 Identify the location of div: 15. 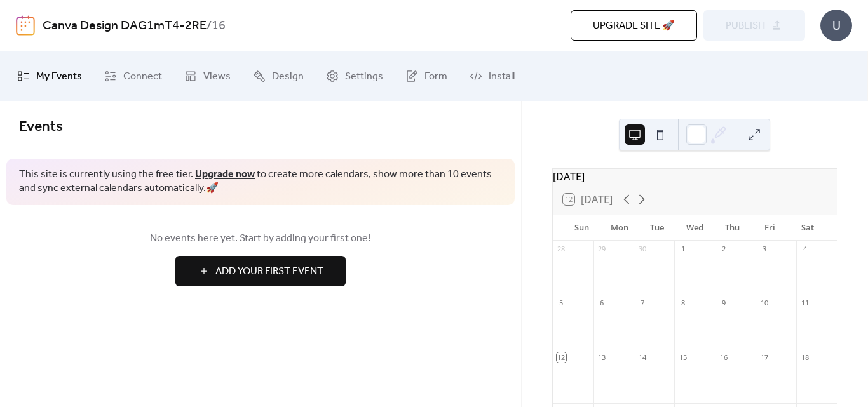
(682, 357).